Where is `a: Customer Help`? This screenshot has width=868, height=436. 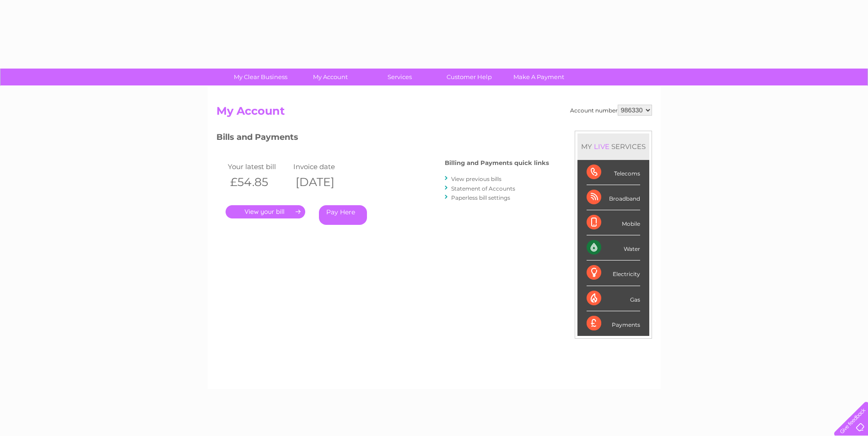
a: Customer Help is located at coordinates (469, 77).